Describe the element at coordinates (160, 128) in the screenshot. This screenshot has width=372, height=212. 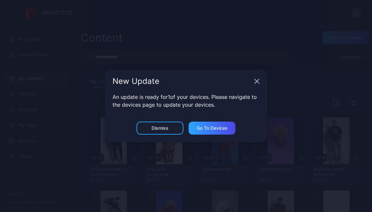
I see `div: Dismiss` at that location.